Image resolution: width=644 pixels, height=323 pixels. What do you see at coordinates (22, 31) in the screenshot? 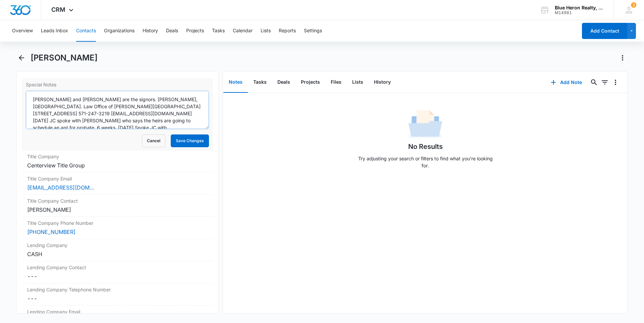
I see `button: Overview` at bounding box center [22, 31].